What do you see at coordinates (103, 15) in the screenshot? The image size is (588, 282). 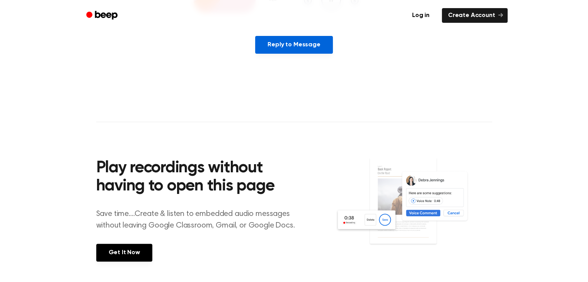 I see `a: Beep` at bounding box center [103, 15].